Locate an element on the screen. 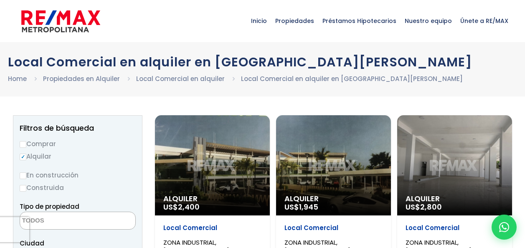 The width and height of the screenshot is (525, 248). span: 2,400 is located at coordinates (189, 207).